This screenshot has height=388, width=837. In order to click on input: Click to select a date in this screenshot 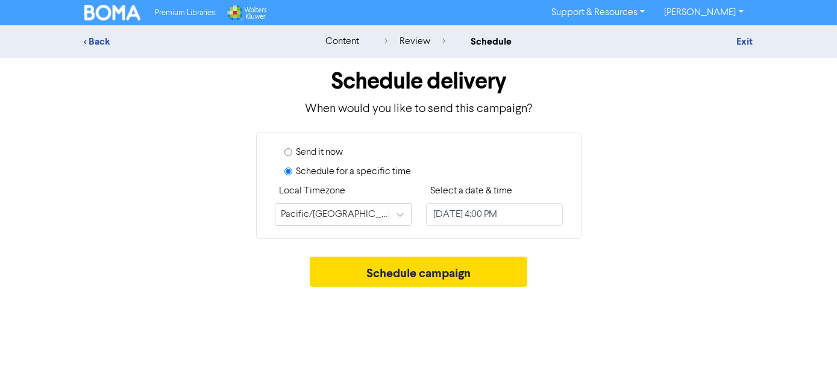, I will do `click(494, 215)`.